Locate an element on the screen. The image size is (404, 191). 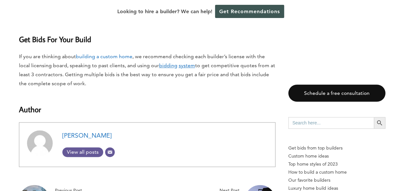
u: bidding is located at coordinates (168, 65).